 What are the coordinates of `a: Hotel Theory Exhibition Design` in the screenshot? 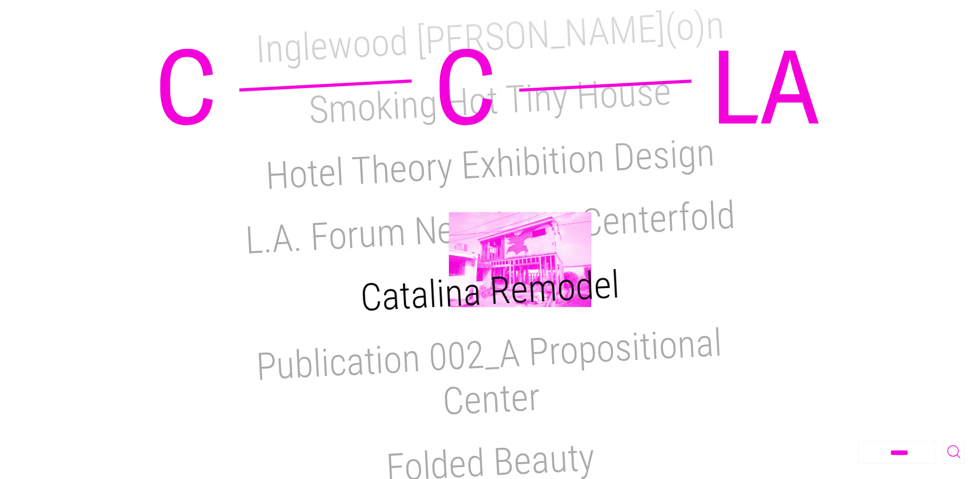 It's located at (490, 164).